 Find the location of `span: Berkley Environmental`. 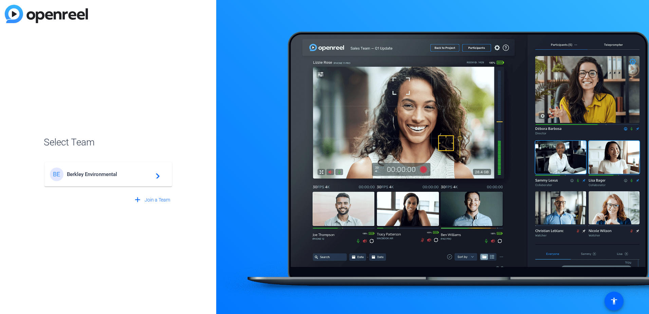

span: Berkley Environmental is located at coordinates (109, 174).